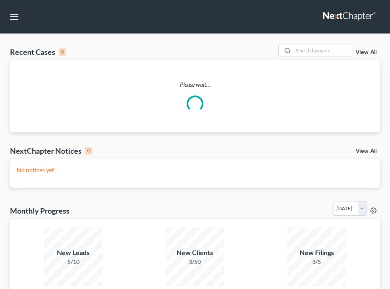 The image size is (390, 289). Describe the element at coordinates (38, 52) in the screenshot. I see `div: Recent Cases` at that location.